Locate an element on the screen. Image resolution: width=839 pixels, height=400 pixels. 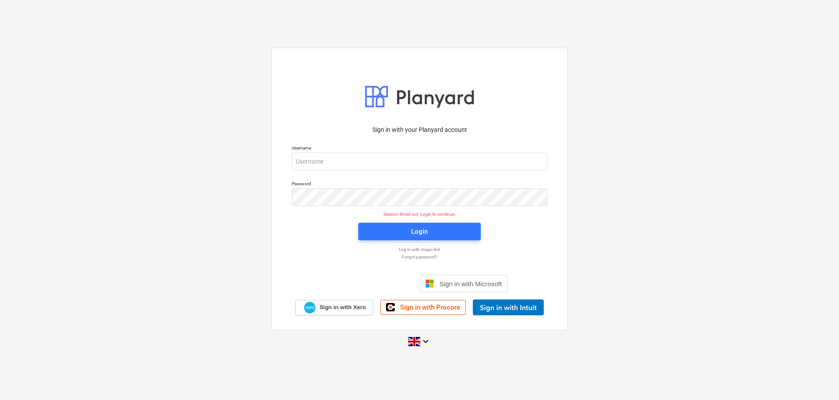
a: Forgot password? is located at coordinates (420, 256).